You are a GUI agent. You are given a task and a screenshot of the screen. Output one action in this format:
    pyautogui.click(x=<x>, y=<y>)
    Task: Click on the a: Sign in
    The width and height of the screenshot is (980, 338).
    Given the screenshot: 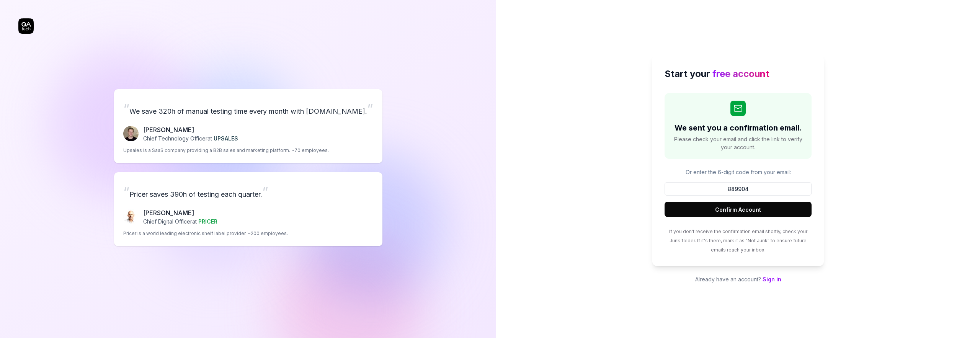 What is the action you would take?
    pyautogui.click(x=772, y=279)
    